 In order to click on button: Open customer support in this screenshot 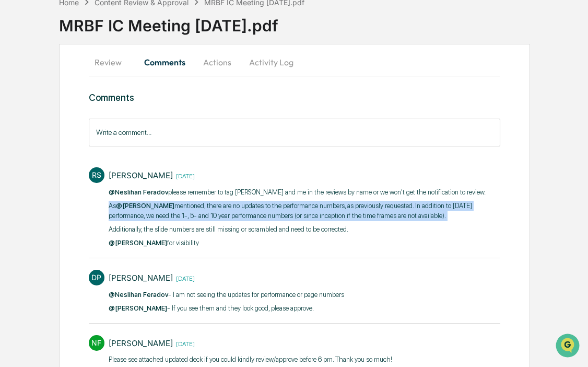, I will do `click(13, 13)`.